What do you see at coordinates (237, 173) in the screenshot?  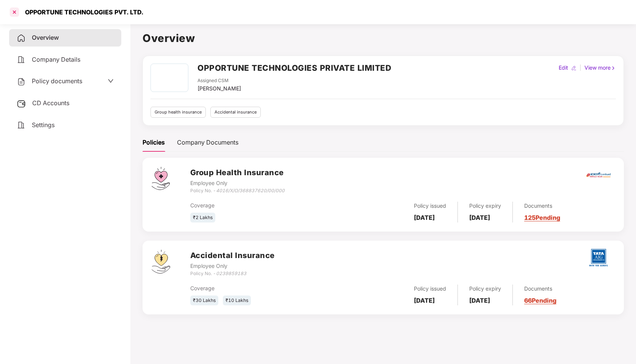 I see `h3: Group Health Insurance` at bounding box center [237, 173].